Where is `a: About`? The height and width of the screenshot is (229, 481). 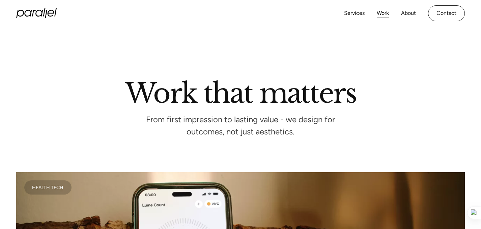
a: About is located at coordinates (408, 13).